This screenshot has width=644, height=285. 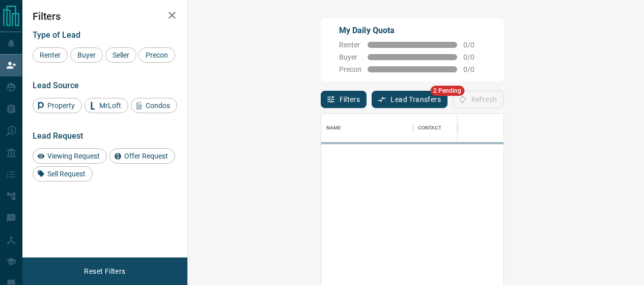 I want to click on div: Viewing Request, so click(x=70, y=156).